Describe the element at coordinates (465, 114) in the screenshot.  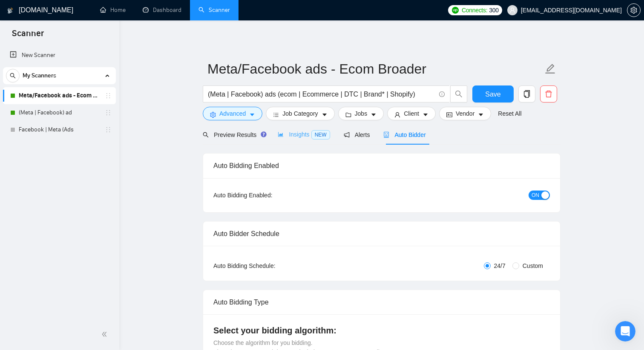
I see `span: Vendor` at that location.